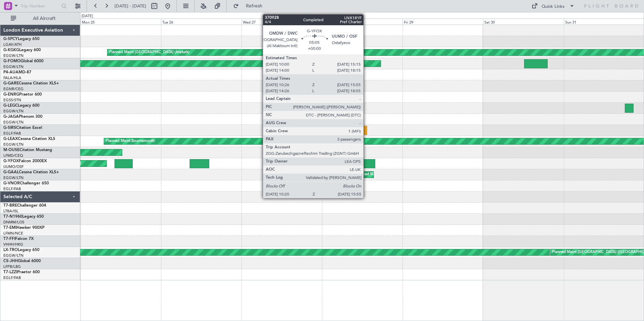 This screenshot has width=644, height=321. Describe the element at coordinates (40, 18) in the screenshot. I see `button: All Aircraft` at that location.